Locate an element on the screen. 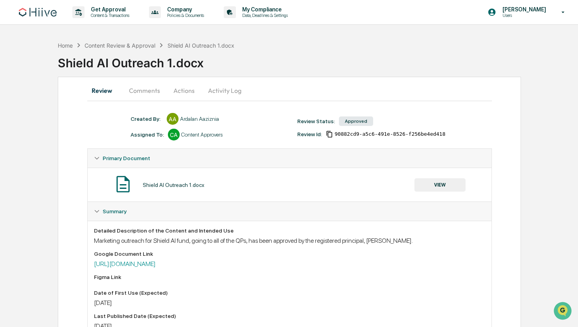  div: Google Document Link is located at coordinates (289, 253).